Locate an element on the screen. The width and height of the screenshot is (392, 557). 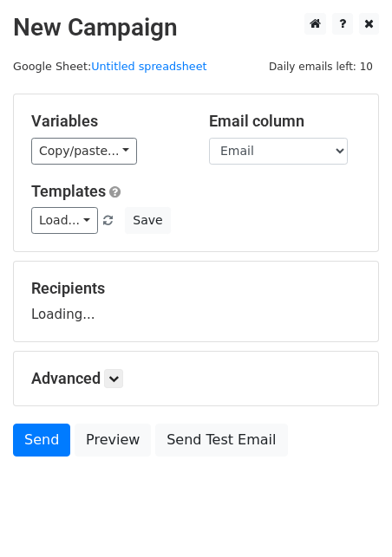
small: Google Sheet: is located at coordinates (110, 66).